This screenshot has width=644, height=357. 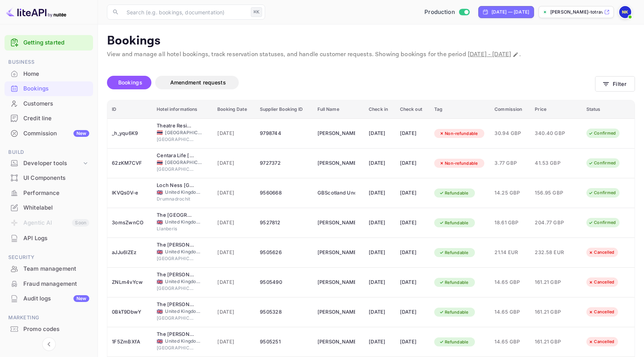 What do you see at coordinates (56, 269) in the screenshot?
I see `div: Team management` at bounding box center [56, 269].